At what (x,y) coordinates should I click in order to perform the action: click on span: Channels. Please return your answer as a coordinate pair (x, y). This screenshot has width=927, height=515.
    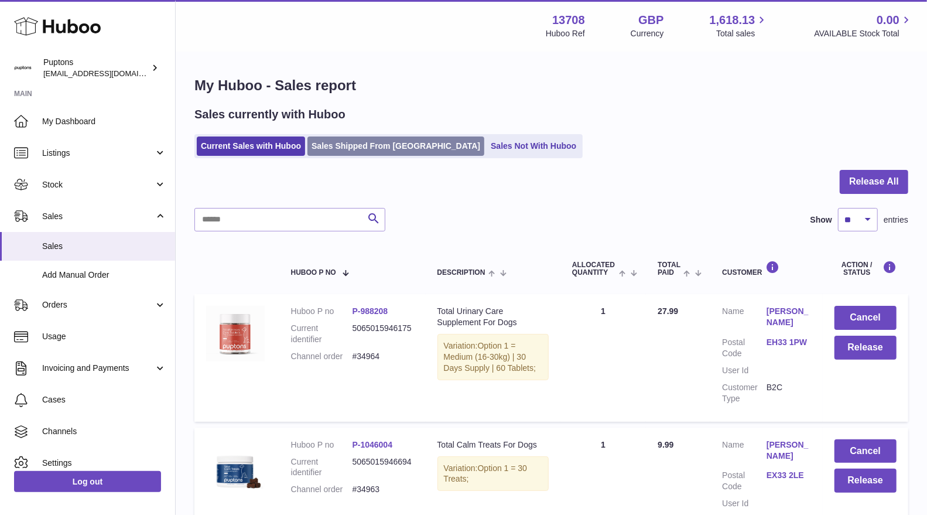
    Looking at the image, I should click on (104, 431).